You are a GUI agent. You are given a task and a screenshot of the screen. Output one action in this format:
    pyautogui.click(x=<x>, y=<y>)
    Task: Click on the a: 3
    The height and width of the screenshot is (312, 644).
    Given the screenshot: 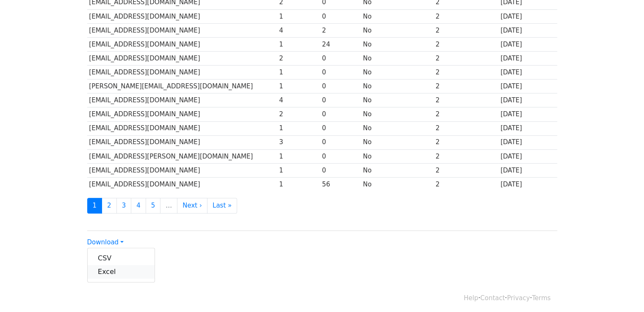 What is the action you would take?
    pyautogui.click(x=124, y=206)
    